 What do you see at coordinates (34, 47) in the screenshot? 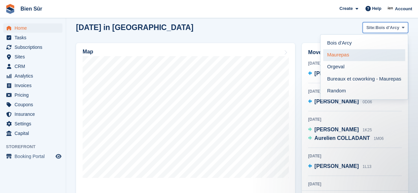
I see `span: Subscriptions` at bounding box center [34, 47].